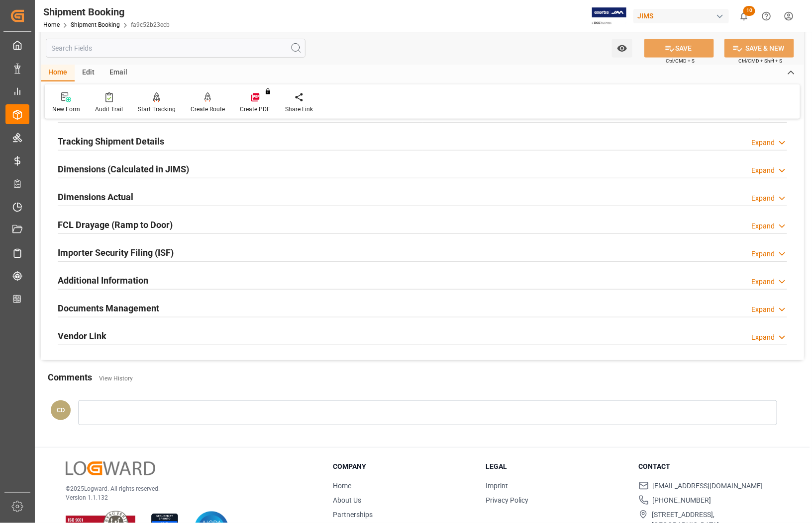 This screenshot has width=812, height=523. What do you see at coordinates (95, 197) in the screenshot?
I see `h2: Dimensions Actual` at bounding box center [95, 197].